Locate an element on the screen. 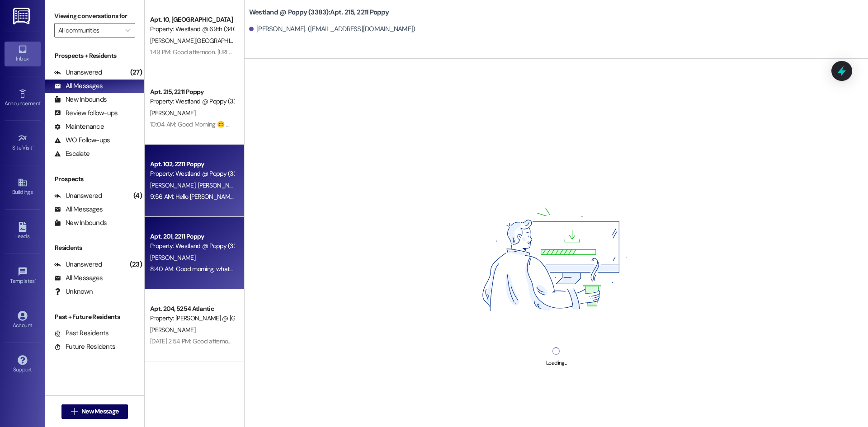  div: (23) is located at coordinates (136, 265).